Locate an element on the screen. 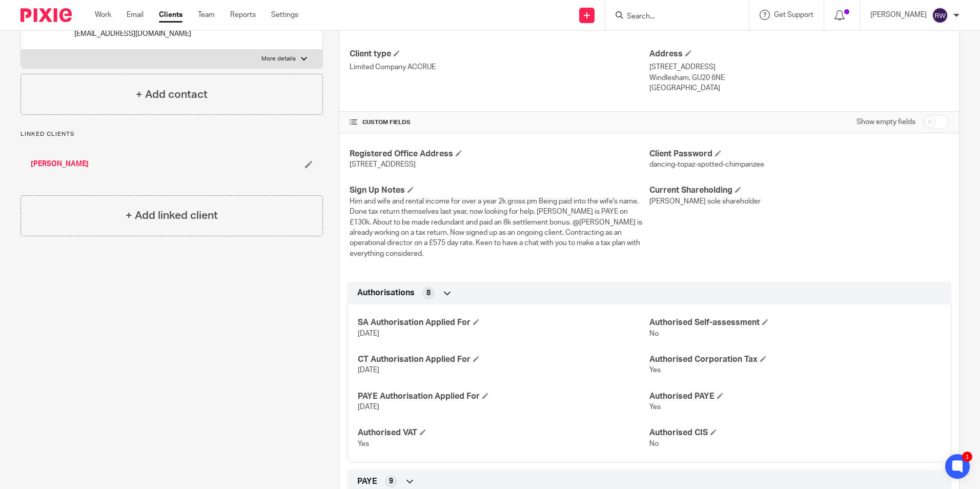 Image resolution: width=980 pixels, height=489 pixels. h4: Current Shareholding is located at coordinates (799, 191).